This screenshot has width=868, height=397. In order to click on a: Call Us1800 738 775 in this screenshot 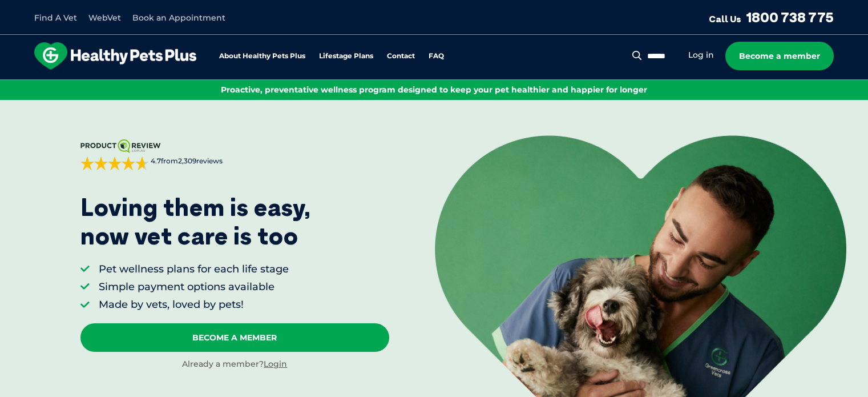, I will do `click(771, 17)`.